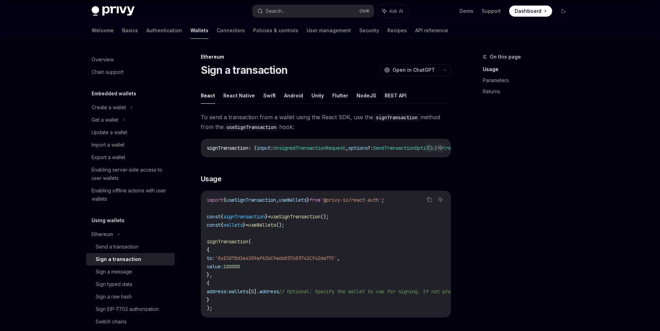 The image size is (660, 331). Describe the element at coordinates (103, 60) in the screenshot. I see `div: Overview` at that location.